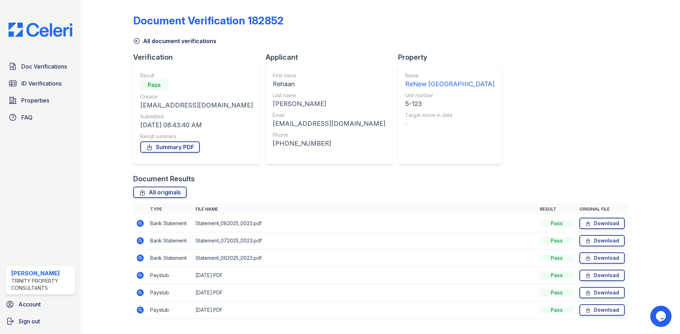  Describe the element at coordinates (449, 76) in the screenshot. I see `div: Name` at that location.